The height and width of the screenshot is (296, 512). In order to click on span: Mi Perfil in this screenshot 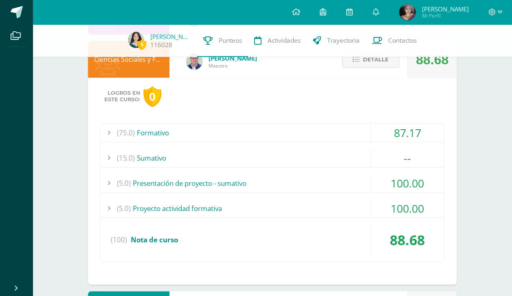, I will do `click(445, 15)`.